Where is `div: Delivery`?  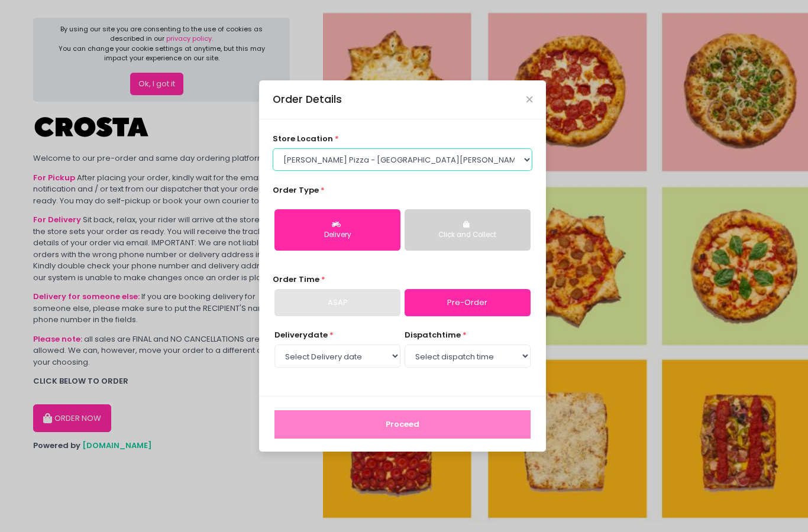 div: Delivery is located at coordinates (337, 236).